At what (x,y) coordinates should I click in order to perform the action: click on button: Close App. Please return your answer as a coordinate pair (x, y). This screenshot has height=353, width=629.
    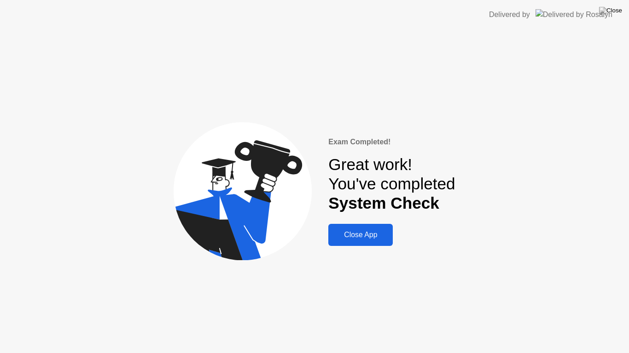
    Looking at the image, I should click on (360, 235).